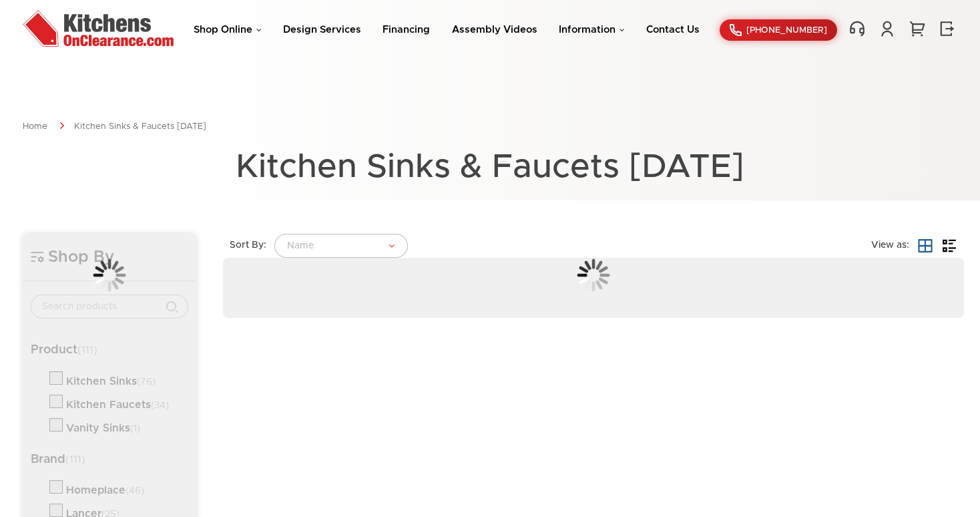 The width and height of the screenshot is (980, 517). I want to click on a: Home, so click(35, 126).